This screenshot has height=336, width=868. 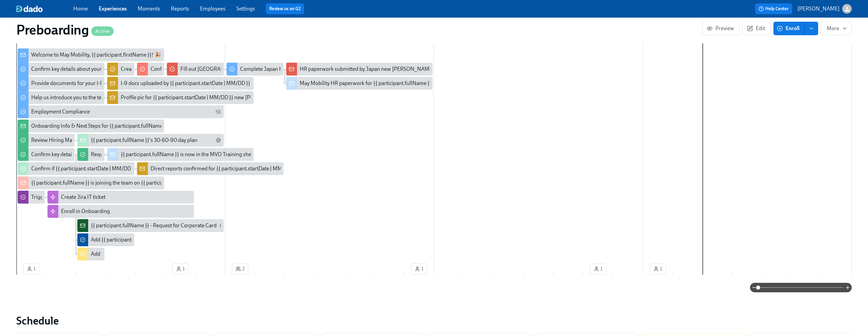 I want to click on button: More, so click(x=836, y=28).